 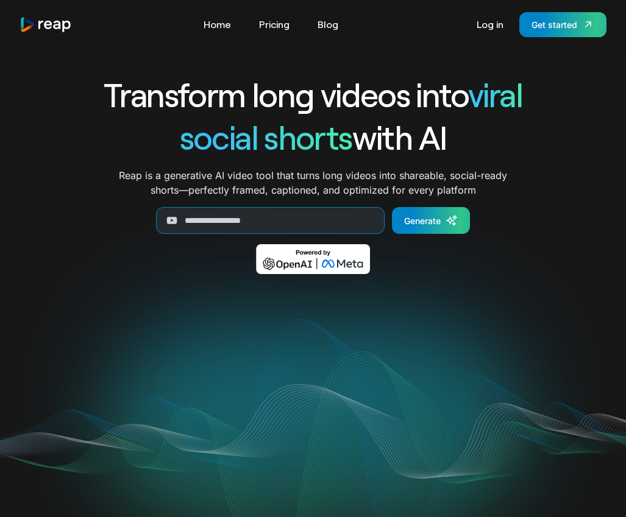 I want to click on div: Generate, so click(x=422, y=221).